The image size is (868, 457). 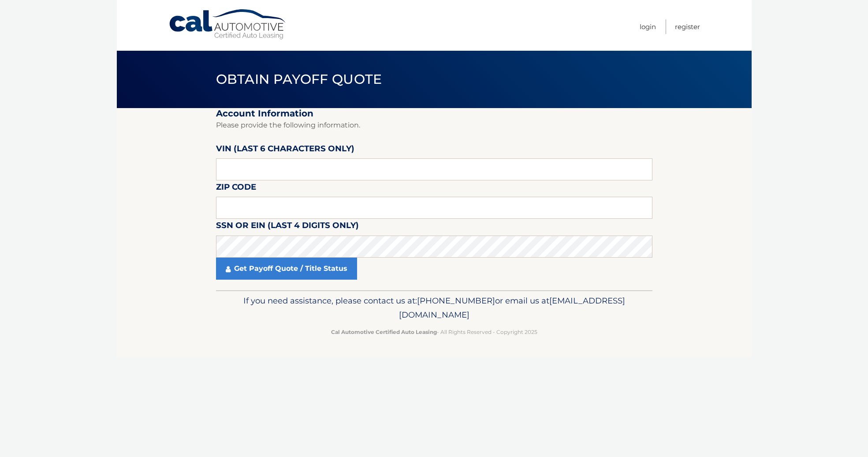 What do you see at coordinates (648, 26) in the screenshot?
I see `a: Login` at bounding box center [648, 26].